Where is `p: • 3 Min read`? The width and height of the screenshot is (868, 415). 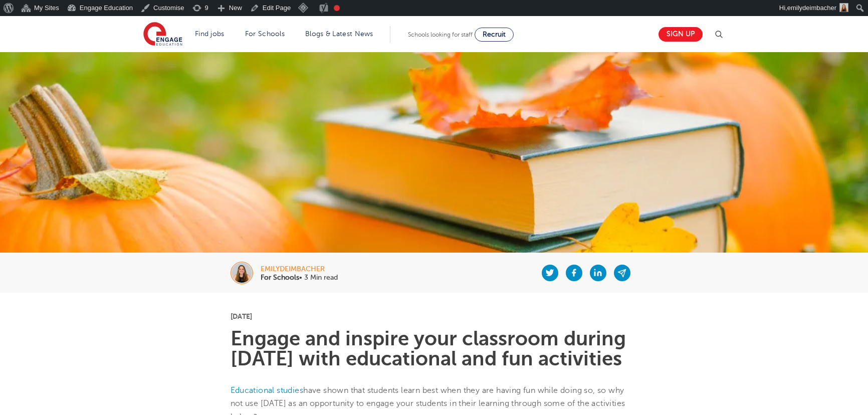 p: • 3 Min read is located at coordinates (299, 278).